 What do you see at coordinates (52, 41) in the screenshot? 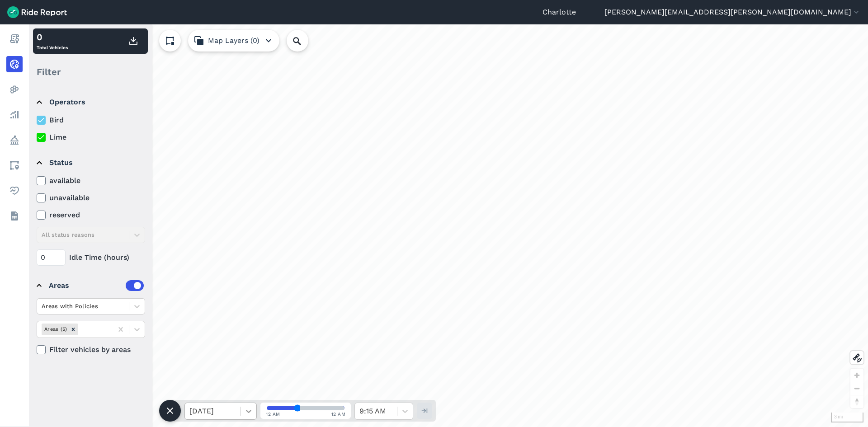
I see `div: Total Vehicles` at bounding box center [52, 41].